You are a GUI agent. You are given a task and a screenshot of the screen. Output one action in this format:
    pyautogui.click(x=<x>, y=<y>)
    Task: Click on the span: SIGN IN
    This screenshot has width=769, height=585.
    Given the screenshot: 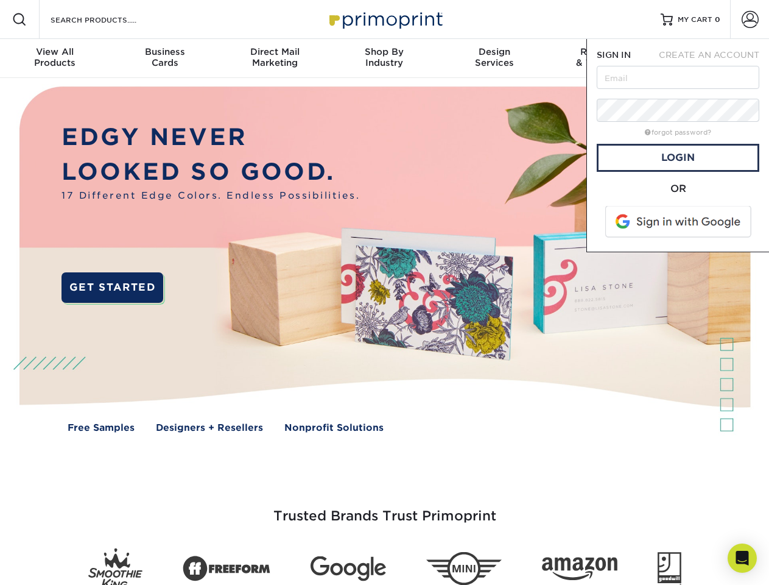 What is the action you would take?
    pyautogui.click(x=614, y=55)
    